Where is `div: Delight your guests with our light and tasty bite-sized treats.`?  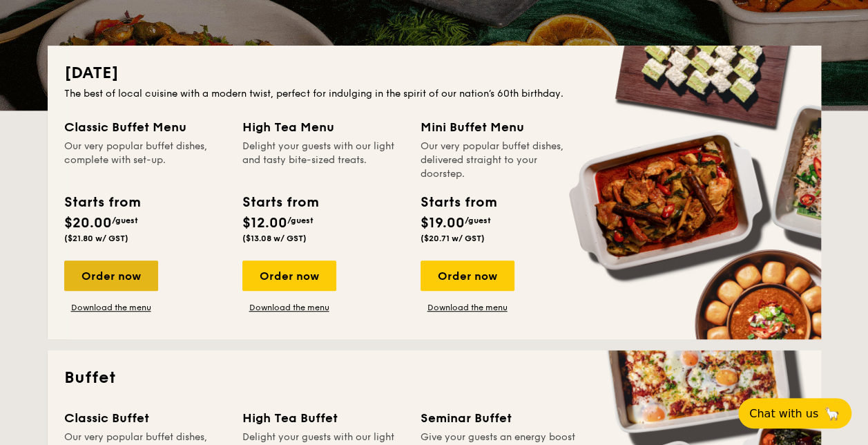 div: Delight your guests with our light and tasty bite-sized treats. is located at coordinates (323, 161).